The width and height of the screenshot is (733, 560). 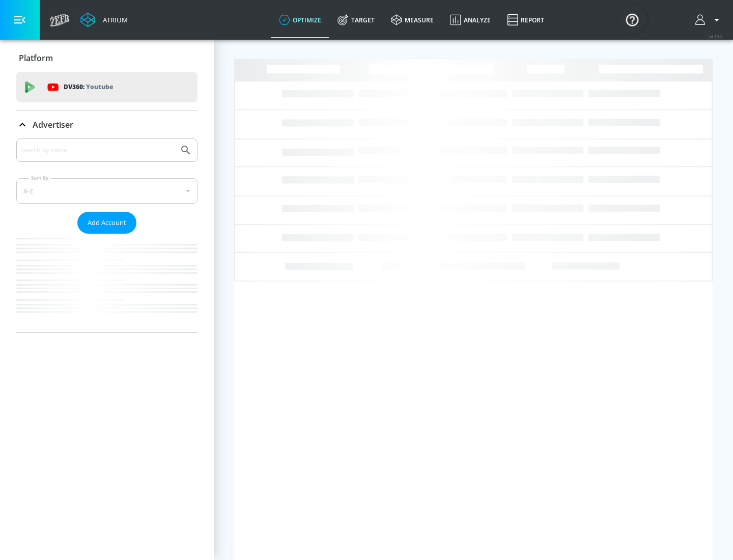 What do you see at coordinates (526, 20) in the screenshot?
I see `a: Report` at bounding box center [526, 20].